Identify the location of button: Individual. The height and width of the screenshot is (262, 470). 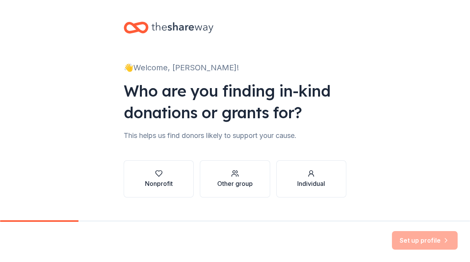
(311, 179).